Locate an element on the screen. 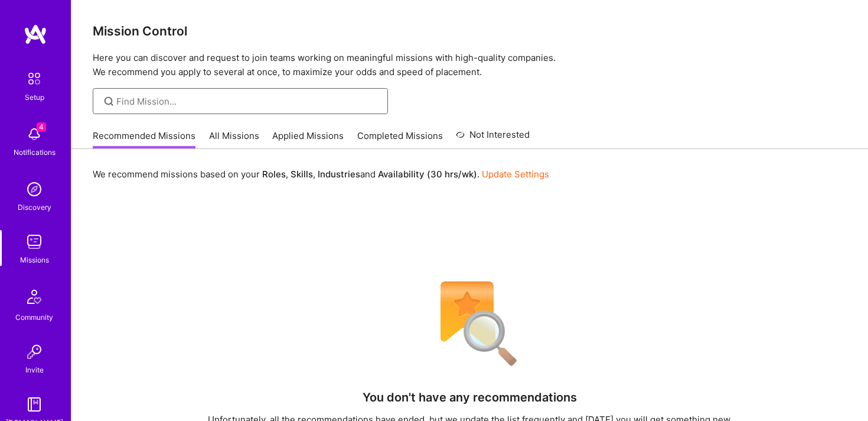  b: Roles is located at coordinates (274, 173).